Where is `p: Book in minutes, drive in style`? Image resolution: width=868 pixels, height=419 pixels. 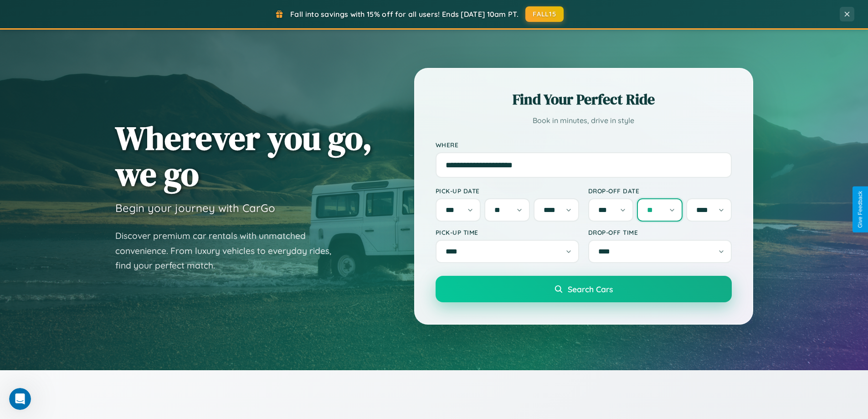 p: Book in minutes, drive in style is located at coordinates (584, 120).